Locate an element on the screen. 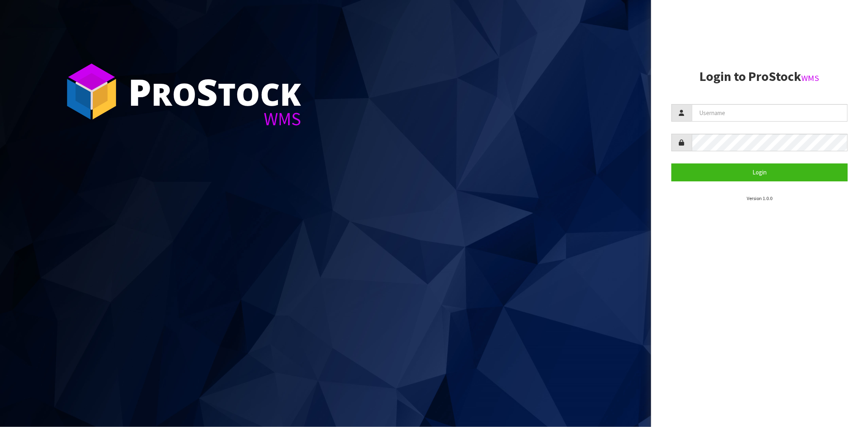 The width and height of the screenshot is (868, 427). input: Username is located at coordinates (770, 113).